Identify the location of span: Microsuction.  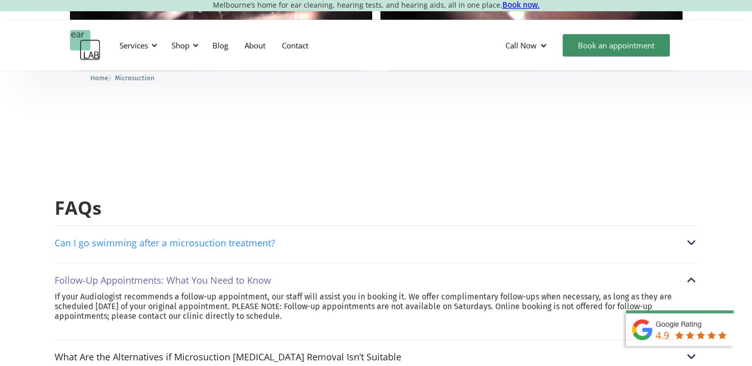
(135, 78).